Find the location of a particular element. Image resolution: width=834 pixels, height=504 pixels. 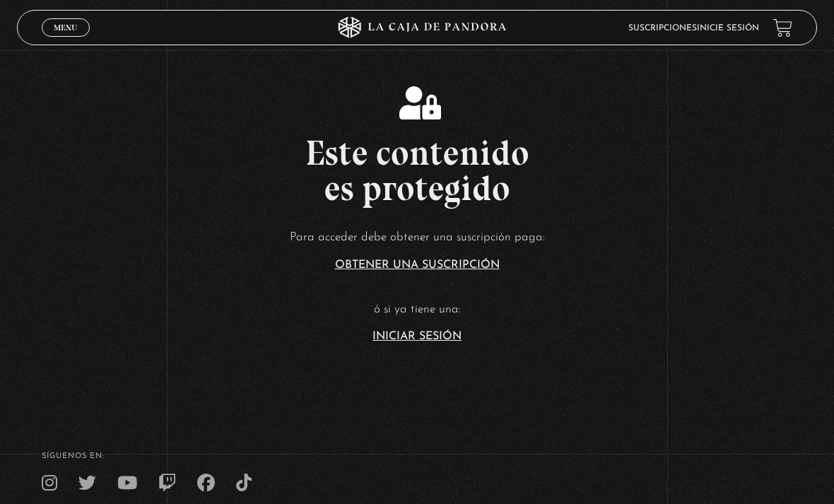

a: Obtener una suscripción is located at coordinates (417, 265).